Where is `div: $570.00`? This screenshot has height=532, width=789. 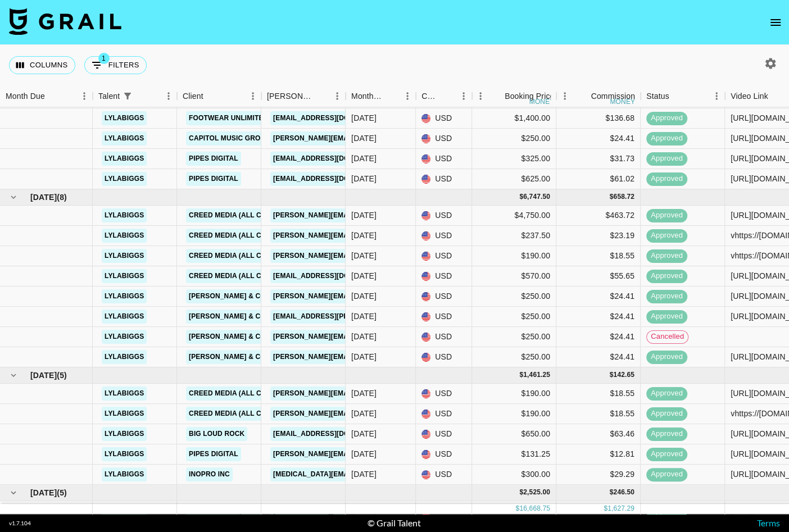
div: $570.00 is located at coordinates (514, 277).